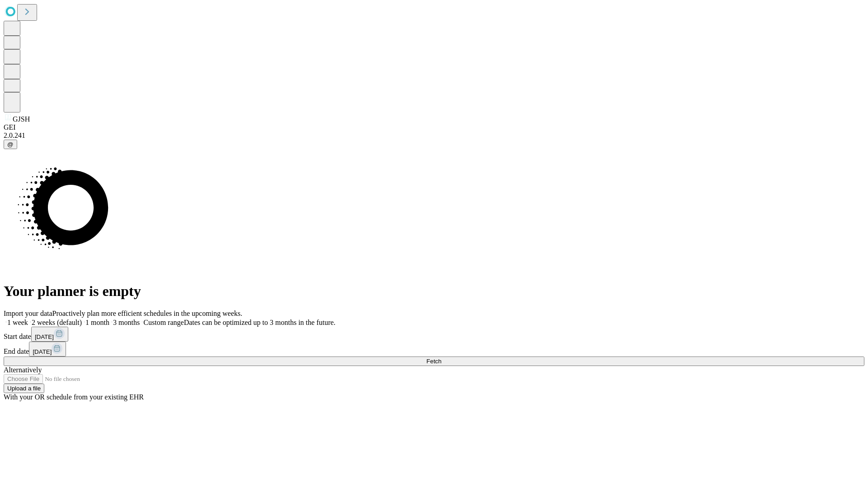 The height and width of the screenshot is (488, 868). What do you see at coordinates (73, 397) in the screenshot?
I see `span: With your OR schedule from your existing EHR` at bounding box center [73, 397].